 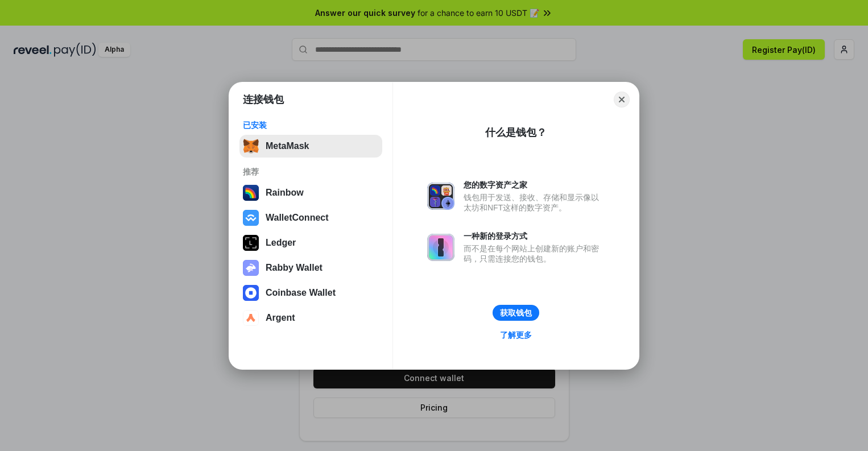 What do you see at coordinates (294, 268) in the screenshot?
I see `div: Rabby Wallet` at bounding box center [294, 268].